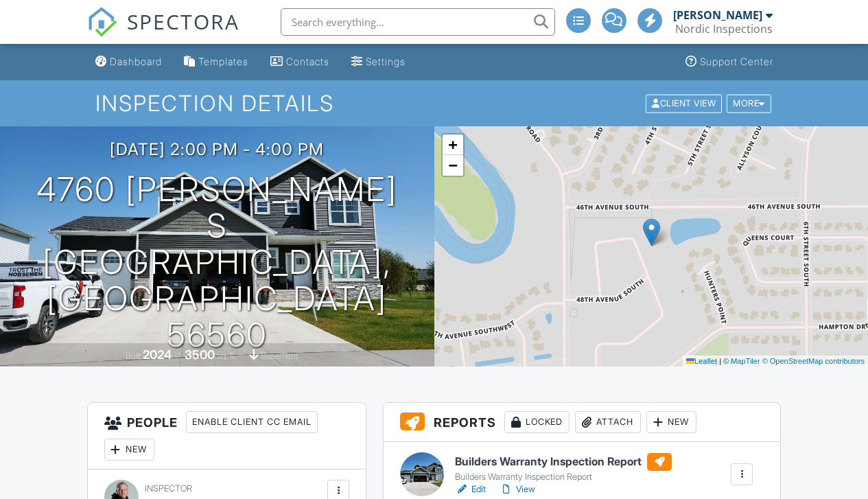 The width and height of the screenshot is (868, 499). What do you see at coordinates (183, 21) in the screenshot?
I see `span: SPECTORA` at bounding box center [183, 21].